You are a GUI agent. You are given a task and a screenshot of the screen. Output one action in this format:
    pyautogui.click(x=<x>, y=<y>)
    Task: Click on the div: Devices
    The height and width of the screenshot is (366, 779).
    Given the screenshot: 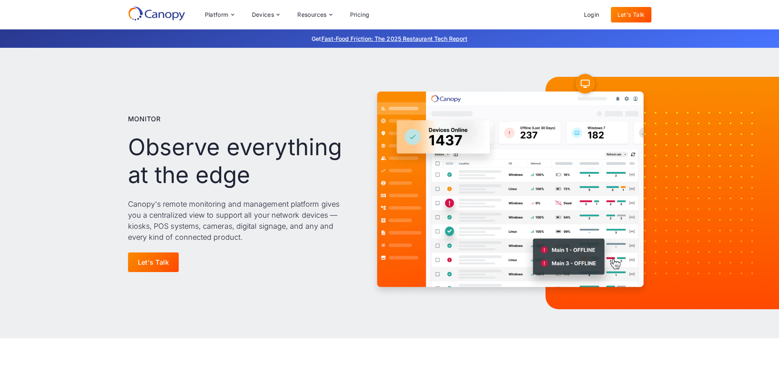 What is the action you would take?
    pyautogui.click(x=263, y=15)
    